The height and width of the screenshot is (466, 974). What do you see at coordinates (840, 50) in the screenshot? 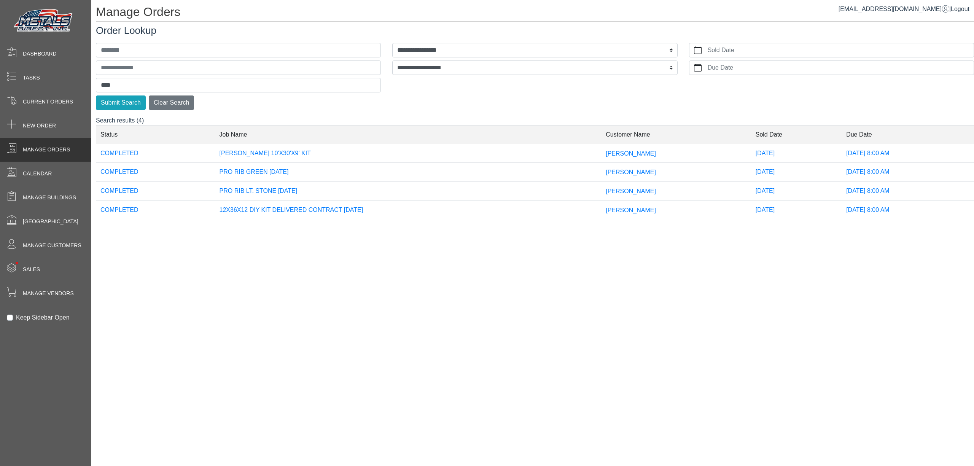
I see `label: Sold Date` at bounding box center [840, 50].